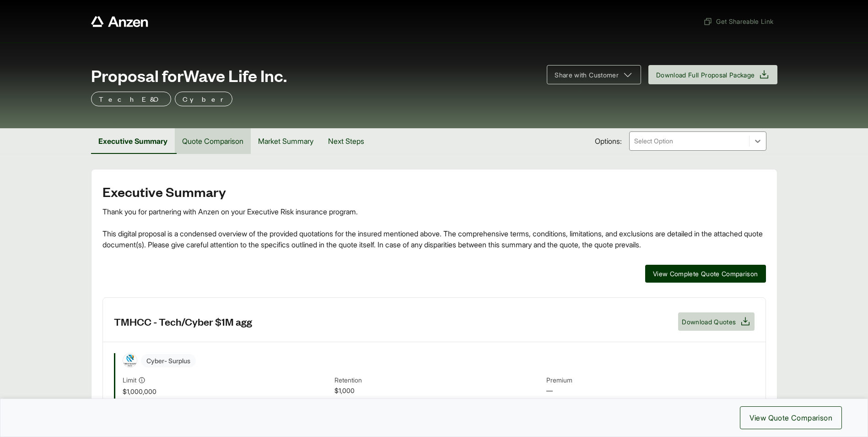 The height and width of the screenshot is (437, 868). Describe the element at coordinates (791, 418) in the screenshot. I see `span: View Quote Comparison` at that location.